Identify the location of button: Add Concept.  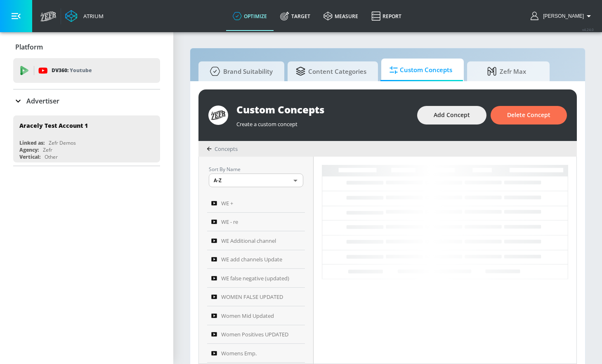
(452, 115).